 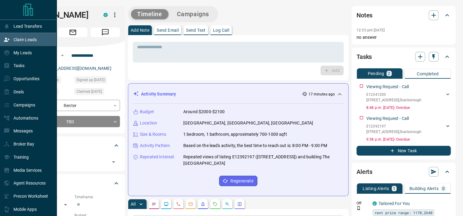 I want to click on p: Based on the lead's activity, the best time to reach out is: 8:00 PM - 9:00 PM, so click(x=255, y=146).